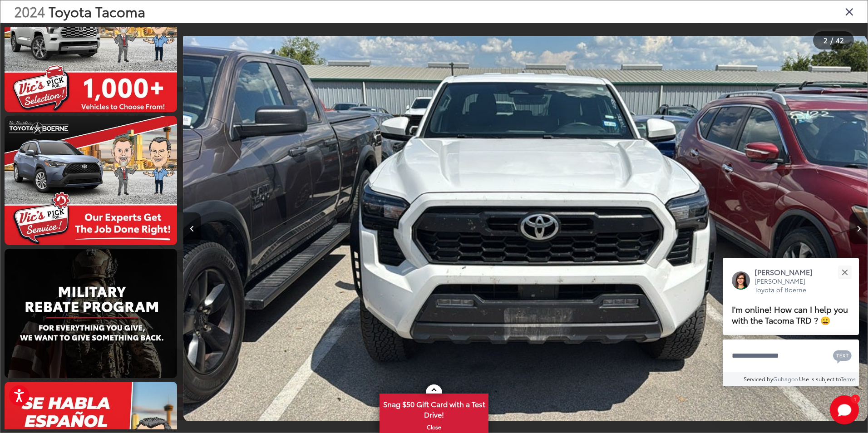 This screenshot has height=433, width=868. I want to click on span: Serviced by, so click(758, 378).